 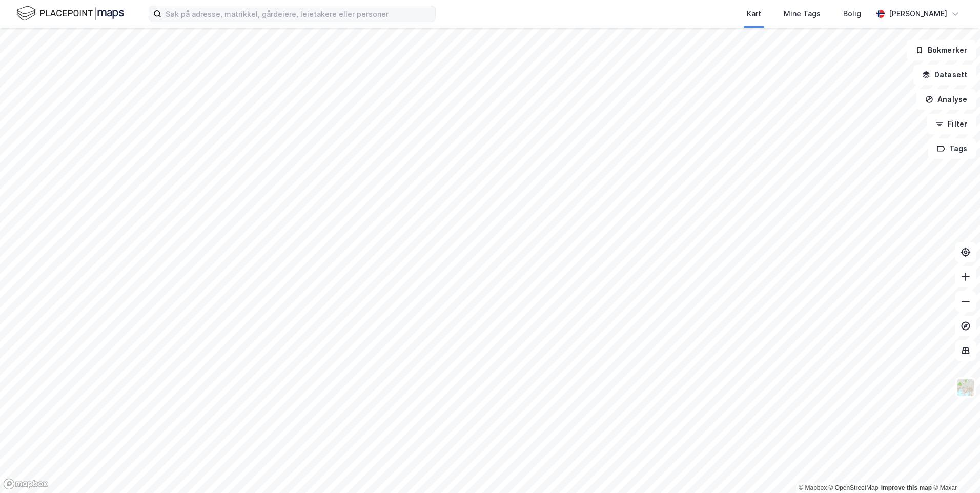 I want to click on img: logo.f888ab2527a4732fd821a326f86c7f29.svg, so click(x=70, y=13).